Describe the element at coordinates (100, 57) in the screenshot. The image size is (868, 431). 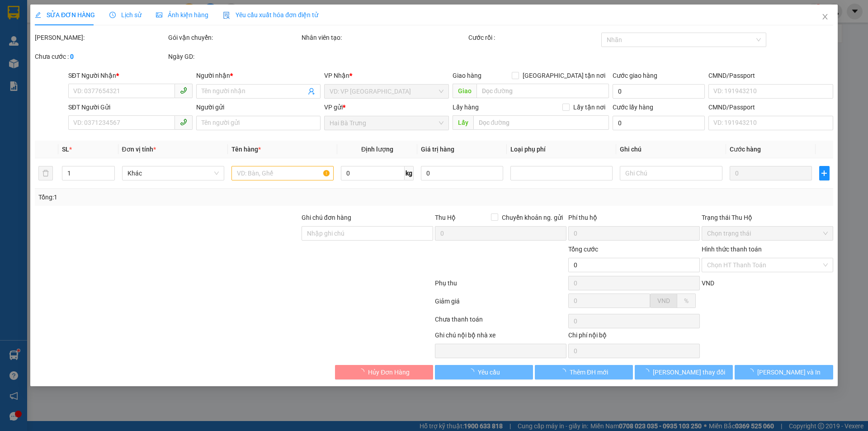
I see `div: Chưa cước :` at that location.